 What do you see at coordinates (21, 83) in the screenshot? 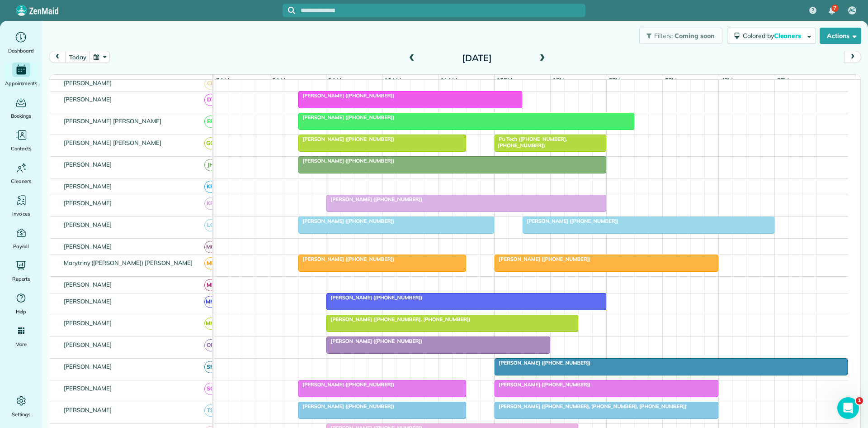
I see `span: Appointments` at bounding box center [21, 83].